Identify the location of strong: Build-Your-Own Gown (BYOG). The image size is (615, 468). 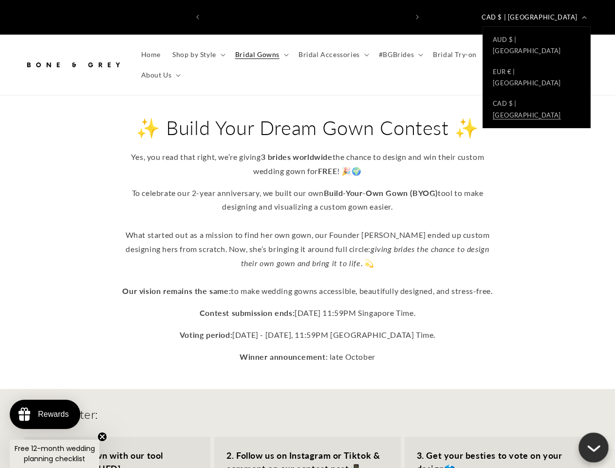
(381, 192).